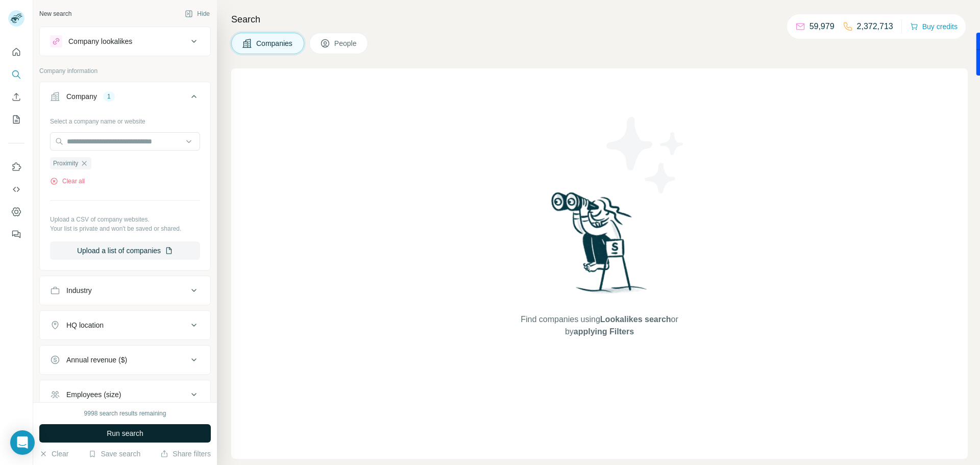 This screenshot has width=980, height=465. I want to click on button: HQ location, so click(125, 325).